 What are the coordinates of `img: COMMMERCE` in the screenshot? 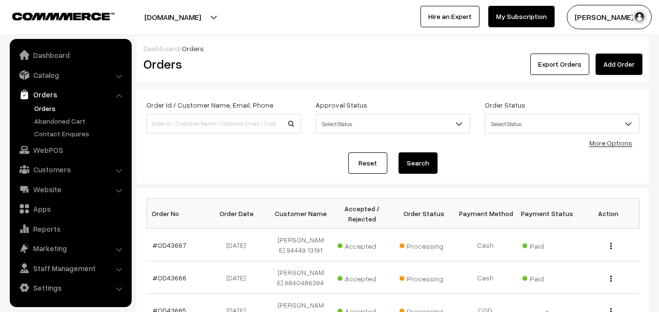 It's located at (63, 16).